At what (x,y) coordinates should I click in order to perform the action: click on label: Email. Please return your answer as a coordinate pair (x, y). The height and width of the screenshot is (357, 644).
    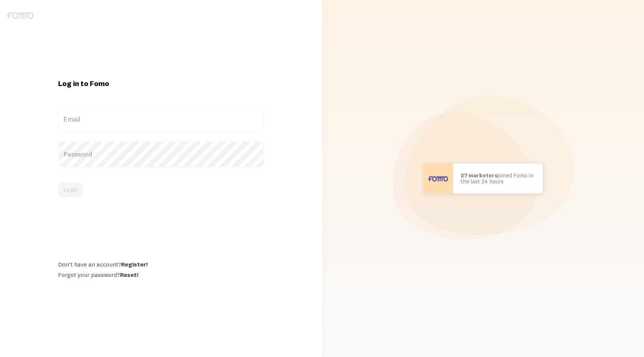
    Looking at the image, I should click on (161, 119).